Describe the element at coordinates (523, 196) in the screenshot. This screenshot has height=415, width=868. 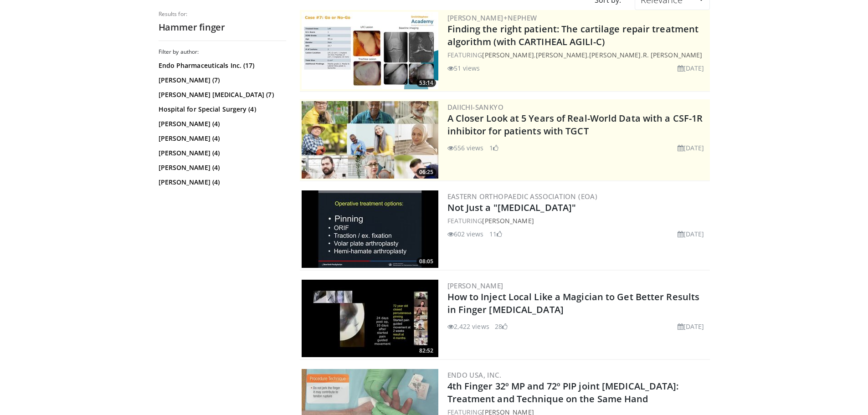
I see `a: Eastern Orthopaedic Association (EOA)` at that location.